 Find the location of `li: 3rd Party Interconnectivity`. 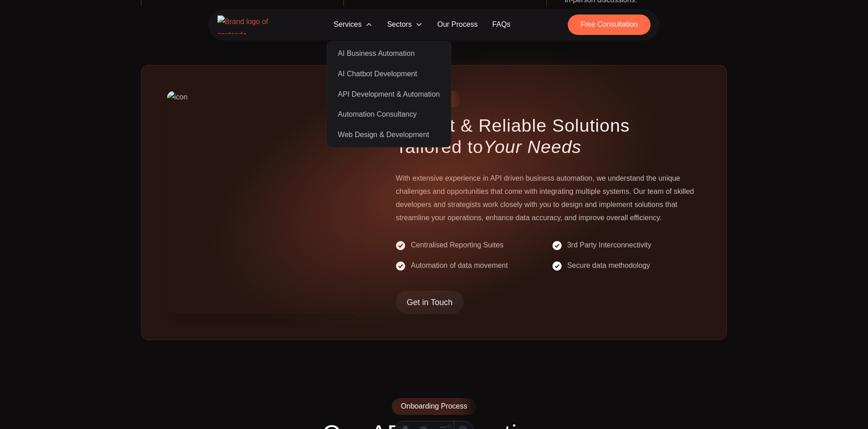

li: 3rd Party Interconnectivity is located at coordinates (626, 245).